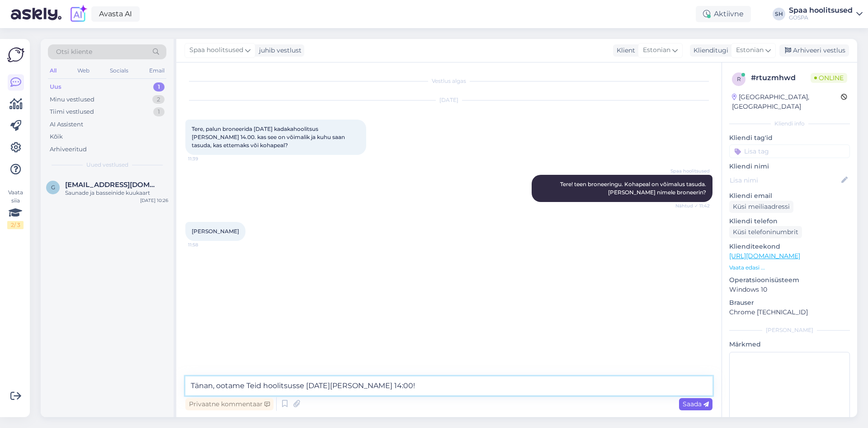 The height and width of the screenshot is (428, 868). I want to click on p: Operatsioonisüsteem, so click(790, 280).